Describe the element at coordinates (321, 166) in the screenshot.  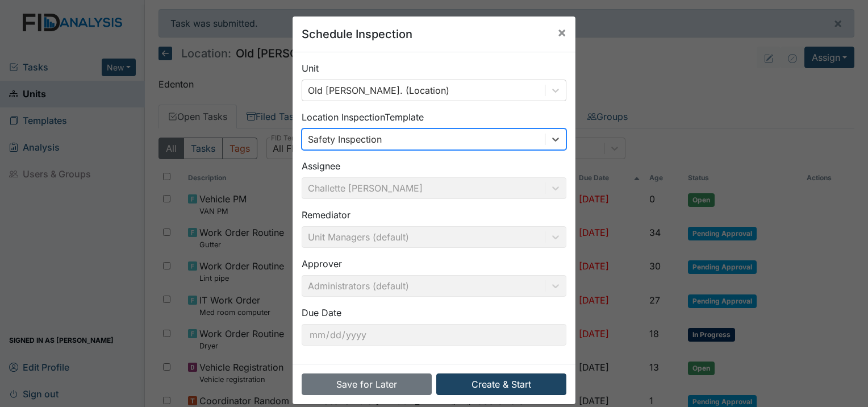
I see `label: Assignee` at that location.